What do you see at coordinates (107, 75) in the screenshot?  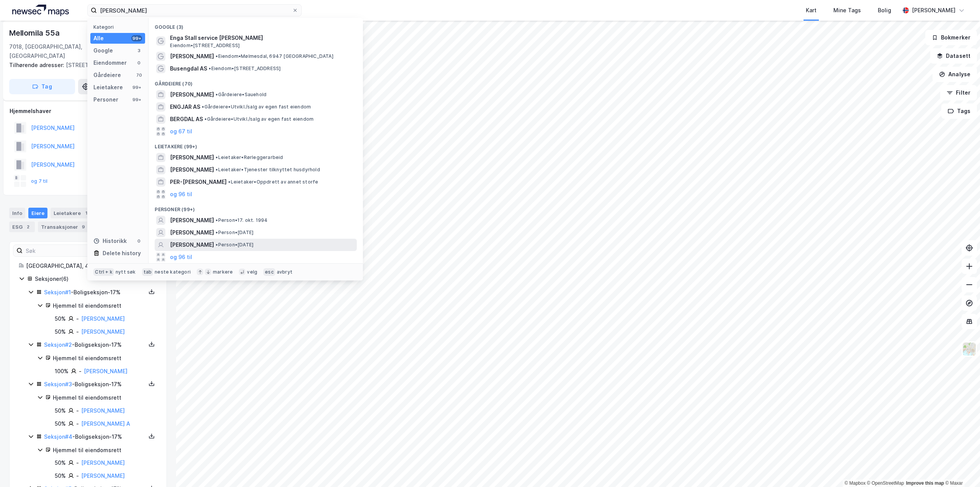 I see `div: Gårdeiere` at bounding box center [107, 75].